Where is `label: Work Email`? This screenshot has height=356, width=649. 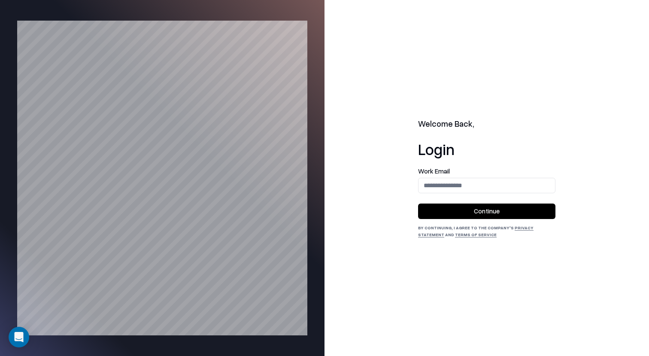
label: Work Email is located at coordinates (487, 171).